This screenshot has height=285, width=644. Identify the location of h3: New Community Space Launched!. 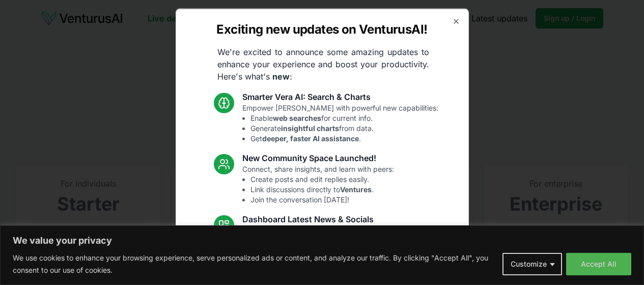
(318, 157).